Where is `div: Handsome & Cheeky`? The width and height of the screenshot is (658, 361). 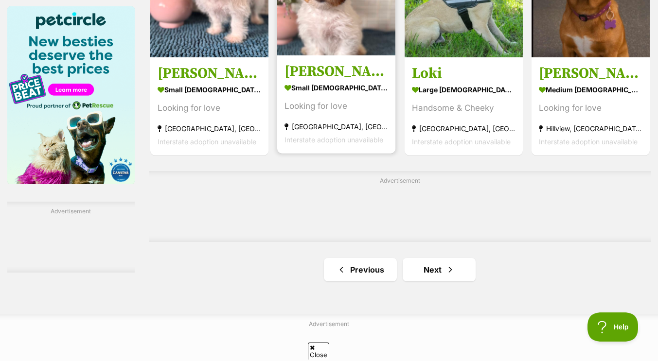 div: Handsome & Cheeky is located at coordinates (463, 108).